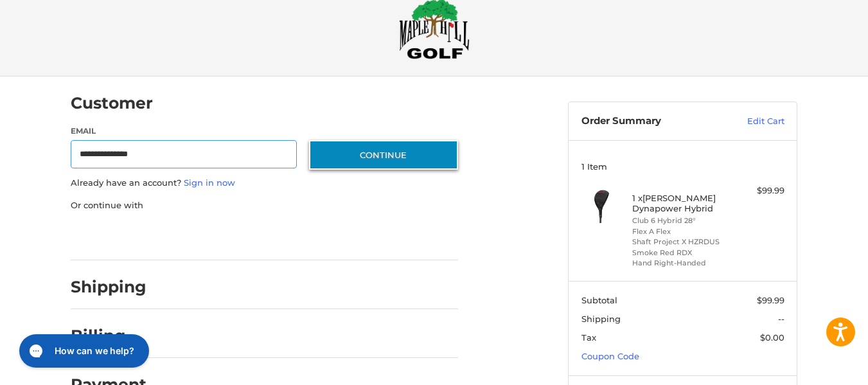 The height and width of the screenshot is (385, 868). I want to click on h3: 1 Item, so click(683, 166).